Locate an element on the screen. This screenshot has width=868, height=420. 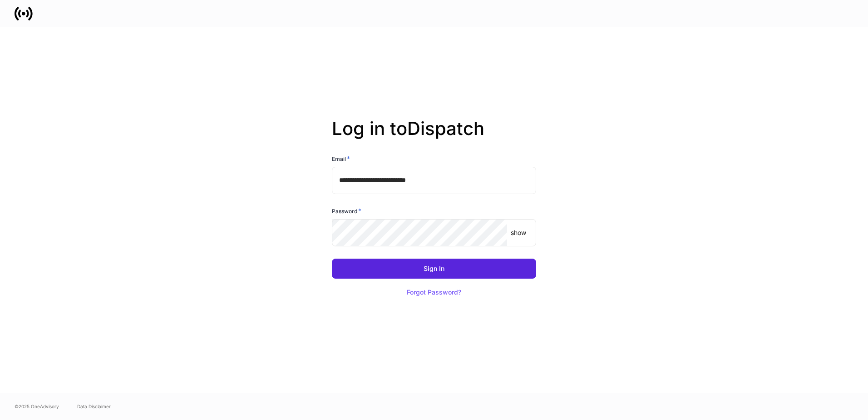
h2: Log in to Dispatch is located at coordinates (434, 136).